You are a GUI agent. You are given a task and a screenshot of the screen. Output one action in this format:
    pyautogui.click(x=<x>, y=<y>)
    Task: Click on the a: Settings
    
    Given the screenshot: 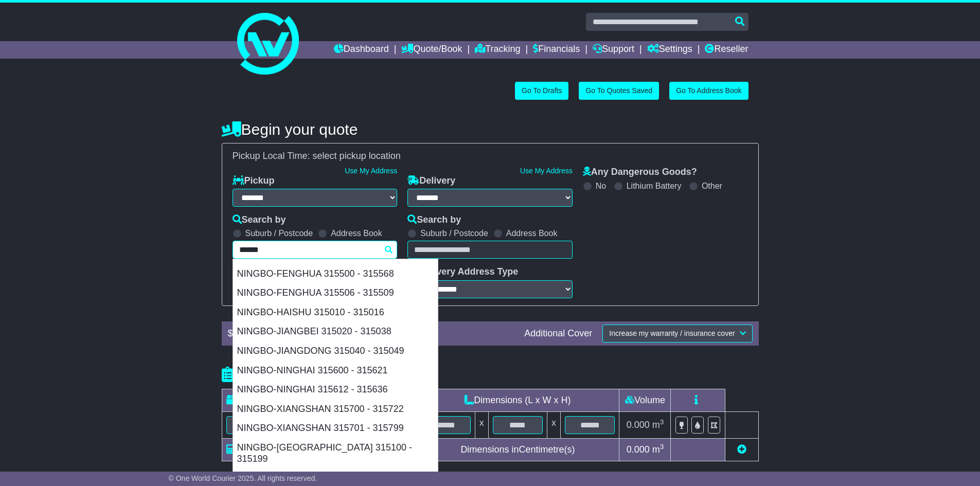 What is the action you would take?
    pyautogui.click(x=670, y=50)
    